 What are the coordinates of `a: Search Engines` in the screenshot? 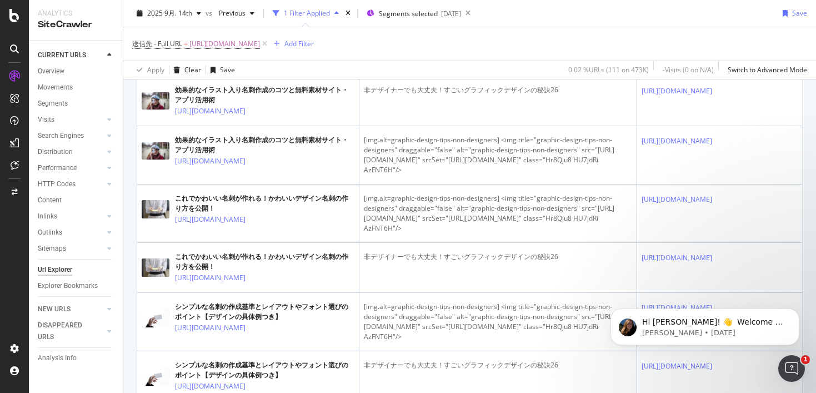 It's located at (71, 136).